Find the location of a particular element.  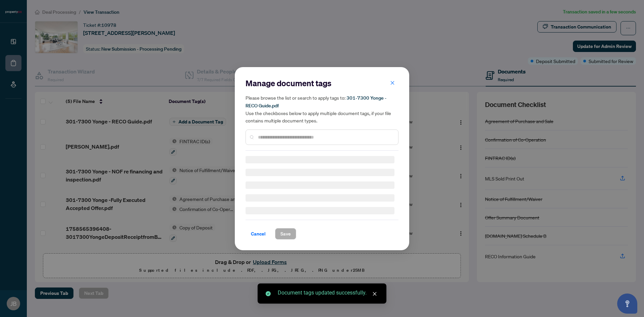

div: Document tags updated successfully. is located at coordinates (328, 293).